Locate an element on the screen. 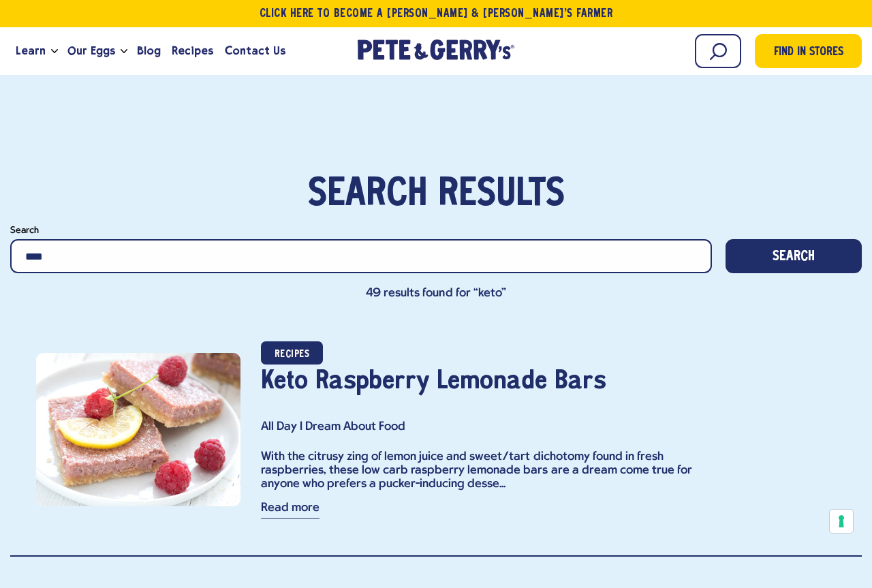 The height and width of the screenshot is (588, 872). span: Our Eggs is located at coordinates (91, 50).